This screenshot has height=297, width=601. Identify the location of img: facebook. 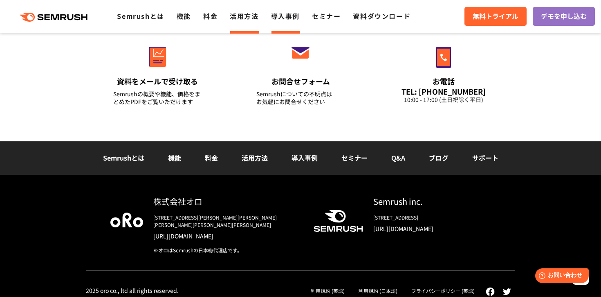
(491, 291).